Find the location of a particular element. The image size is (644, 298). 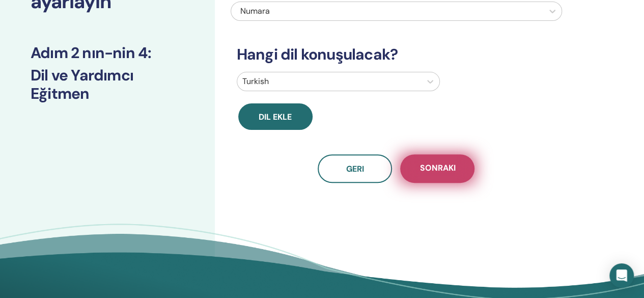

span: Dil ekle is located at coordinates (275, 117).